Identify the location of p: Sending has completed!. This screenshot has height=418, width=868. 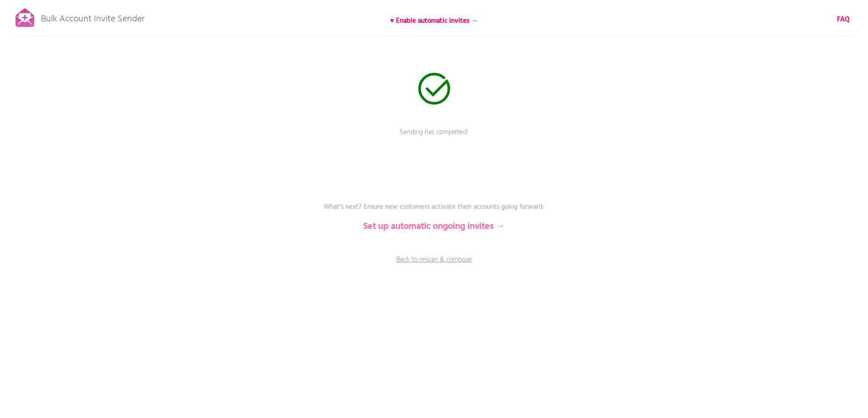
(434, 139).